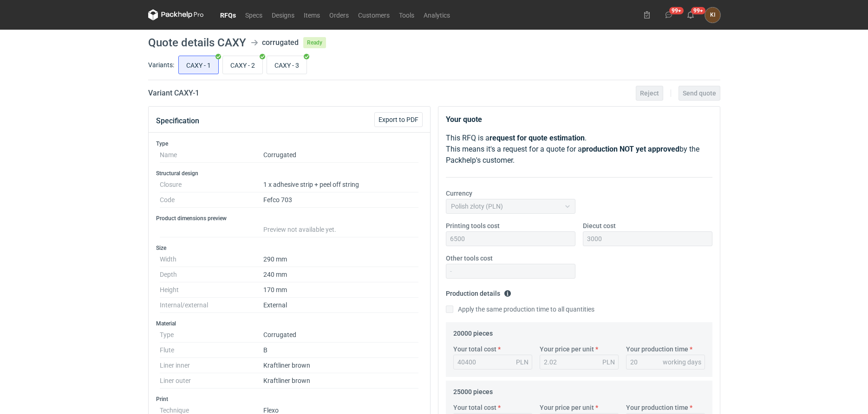  What do you see at coordinates (253, 15) in the screenshot?
I see `a: Specs` at bounding box center [253, 15].